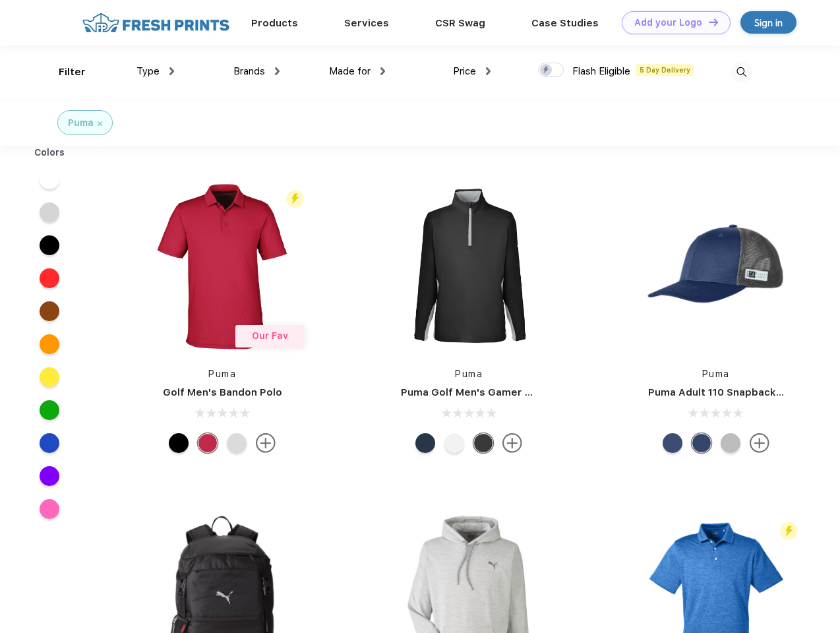  Describe the element at coordinates (464, 71) in the screenshot. I see `span: Price` at that location.